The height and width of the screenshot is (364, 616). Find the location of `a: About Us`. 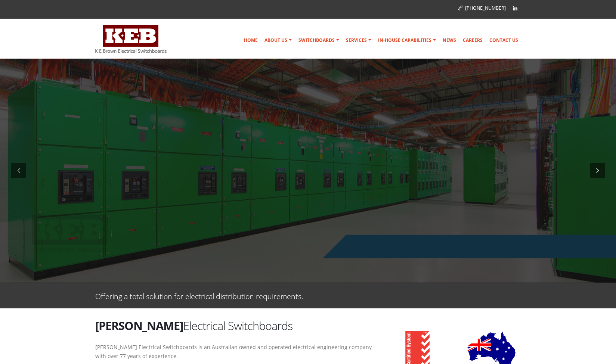

a: About Us is located at coordinates (278, 41).